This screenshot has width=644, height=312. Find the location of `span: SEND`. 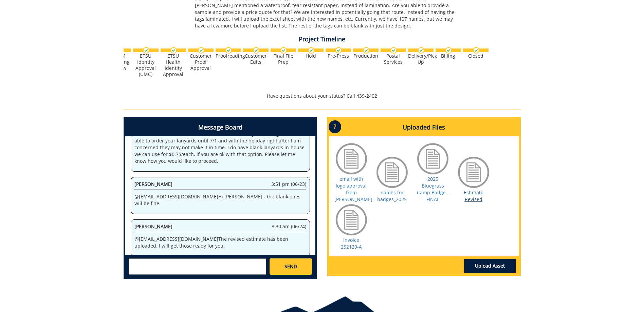

span: SEND is located at coordinates (291, 267).